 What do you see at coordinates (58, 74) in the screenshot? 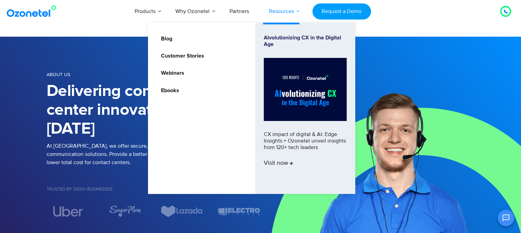
I see `span: About us` at bounding box center [58, 74].